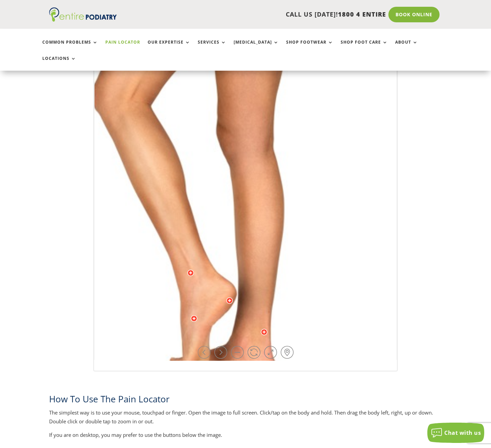  What do you see at coordinates (245, 419) in the screenshot?
I see `p: The simplest way is to use your mouse, touchpad or finger. Open the image to full screen. Click/t...` at bounding box center [245, 419].